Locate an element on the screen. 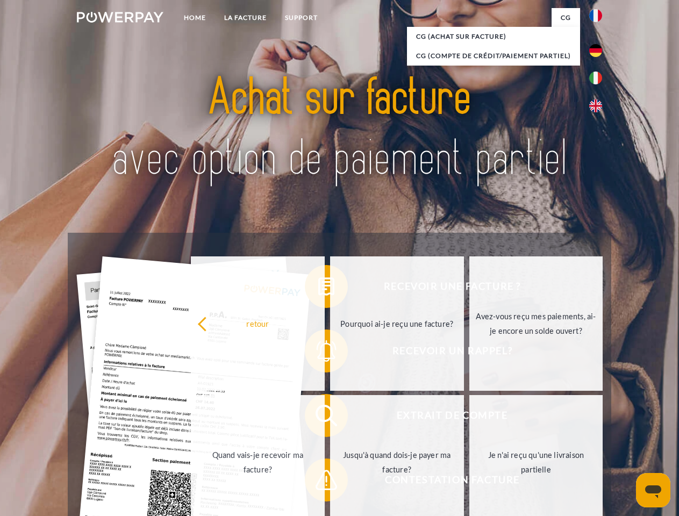 This screenshot has height=516, width=679. a: Avez-vous reçu mes paiements, ai-je encore un solde ouvert? is located at coordinates (536, 323).